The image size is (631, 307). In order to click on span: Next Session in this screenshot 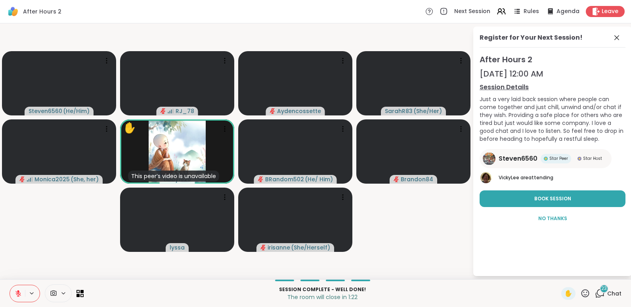, I will do `click(472, 11)`.